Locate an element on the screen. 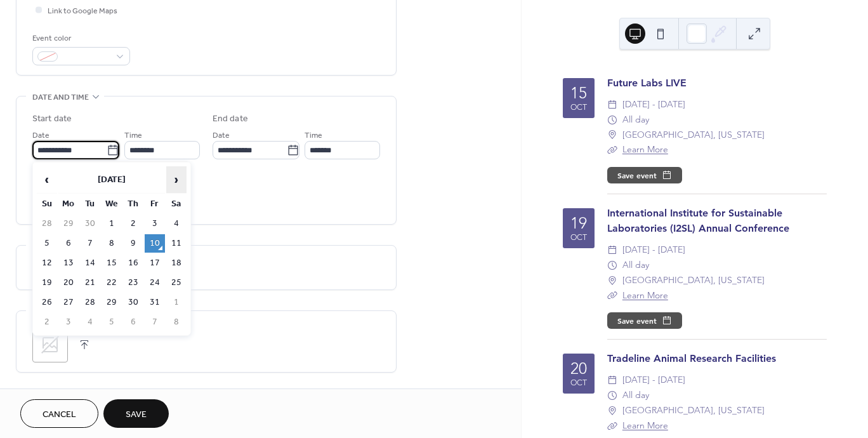 This screenshot has height=438, width=868. th: Th is located at coordinates (133, 204).